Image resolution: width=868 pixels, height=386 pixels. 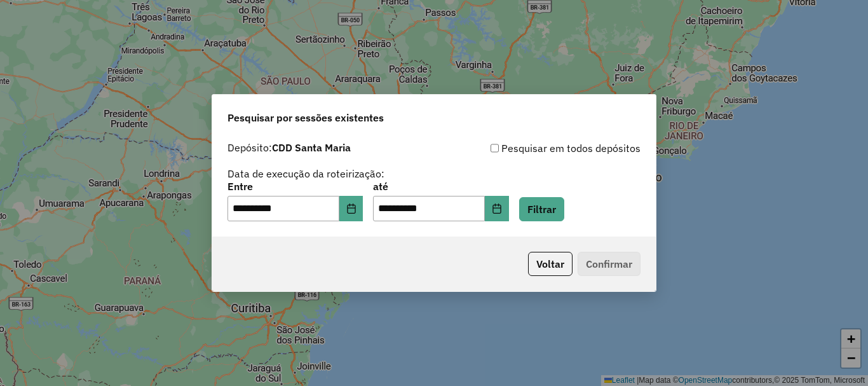 I want to click on label: Data de execução da roteirização:, so click(x=306, y=174).